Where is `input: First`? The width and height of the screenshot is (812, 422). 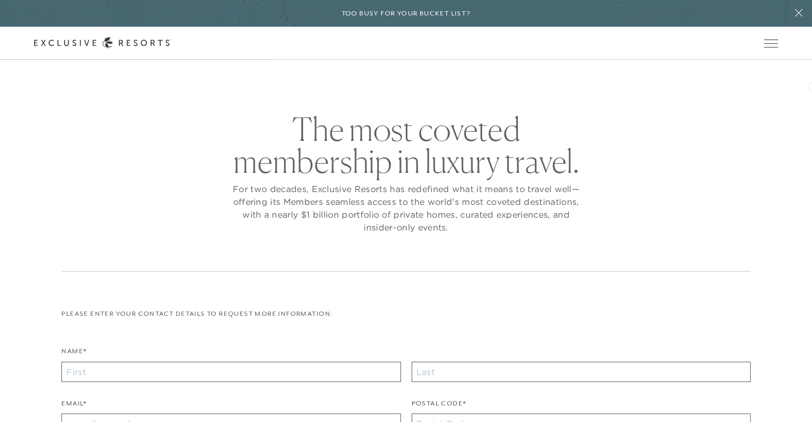 input: First is located at coordinates (231, 372).